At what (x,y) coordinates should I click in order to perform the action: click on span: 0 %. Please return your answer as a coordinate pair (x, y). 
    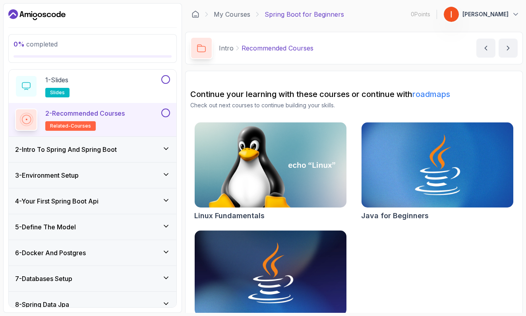
    Looking at the image, I should click on (19, 44).